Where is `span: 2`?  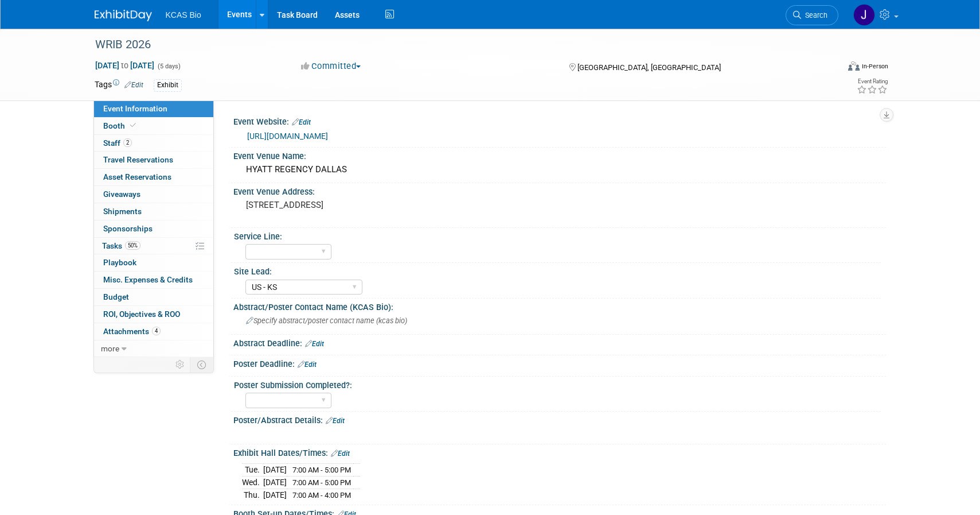
span: 2 is located at coordinates (127, 142).